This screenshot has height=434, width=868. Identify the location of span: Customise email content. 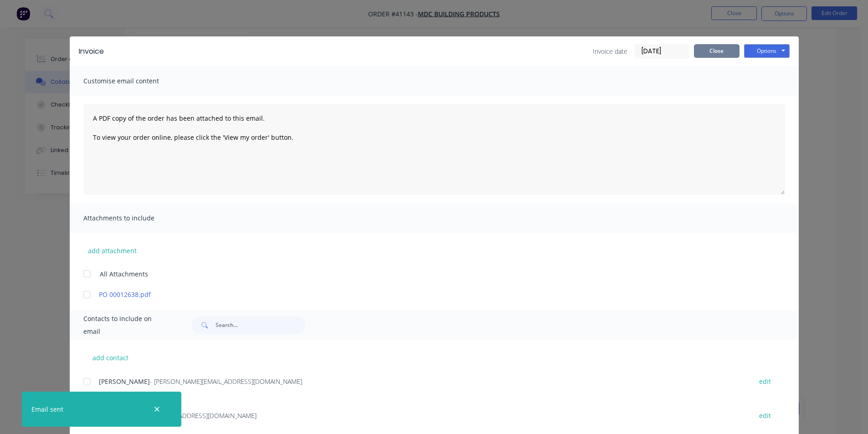
(133, 81).